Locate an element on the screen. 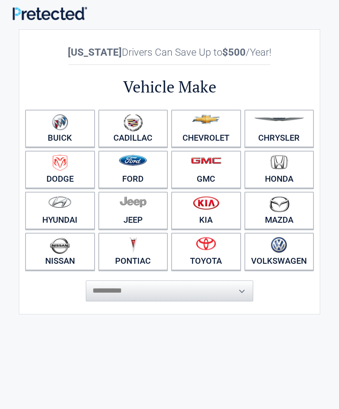  a: Buick is located at coordinates (60, 129).